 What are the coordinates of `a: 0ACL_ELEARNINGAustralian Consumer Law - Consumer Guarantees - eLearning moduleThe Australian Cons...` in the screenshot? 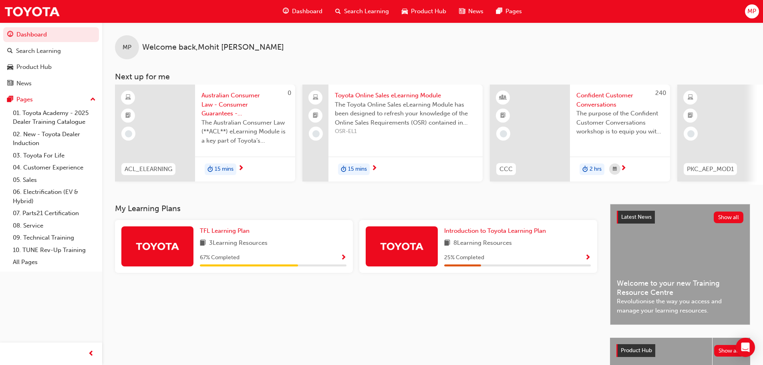 It's located at (205, 133).